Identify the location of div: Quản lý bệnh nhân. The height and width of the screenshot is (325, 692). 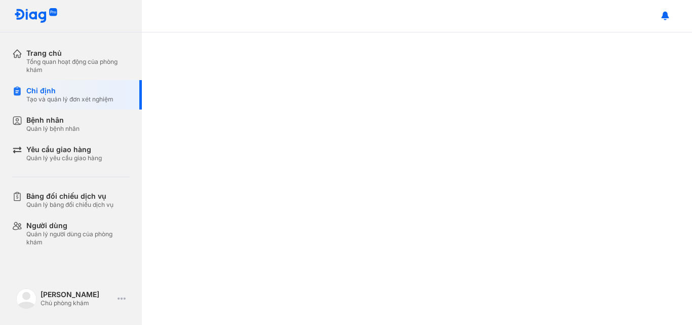
(53, 129).